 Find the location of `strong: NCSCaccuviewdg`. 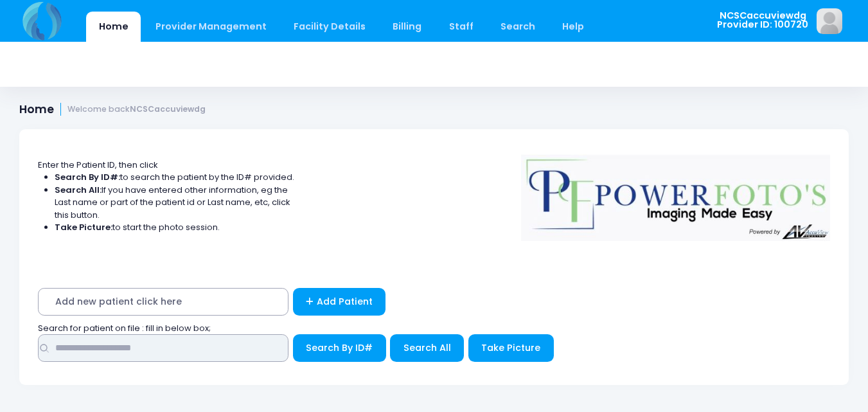

strong: NCSCaccuviewdg is located at coordinates (167, 108).